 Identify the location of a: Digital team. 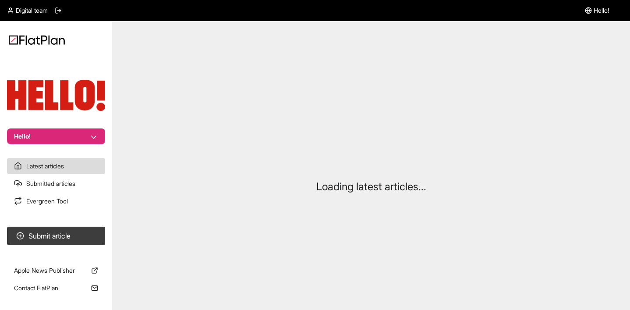
(27, 11).